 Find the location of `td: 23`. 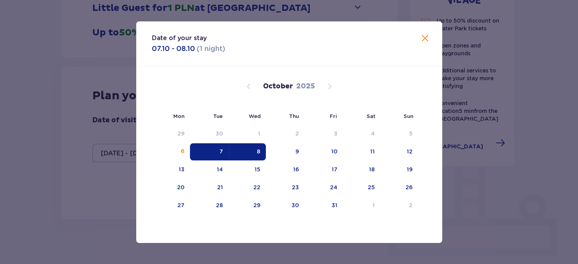

td: 23 is located at coordinates (285, 188).